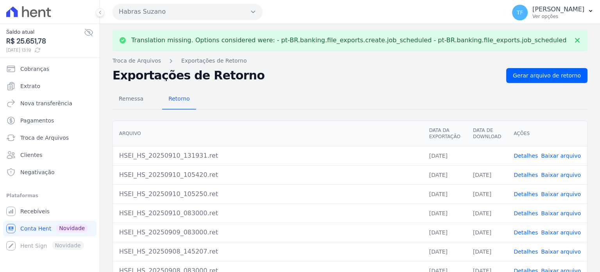 The width and height of the screenshot is (600, 272). Describe the element at coordinates (50, 120) in the screenshot. I see `a: Pagamentos` at that location.